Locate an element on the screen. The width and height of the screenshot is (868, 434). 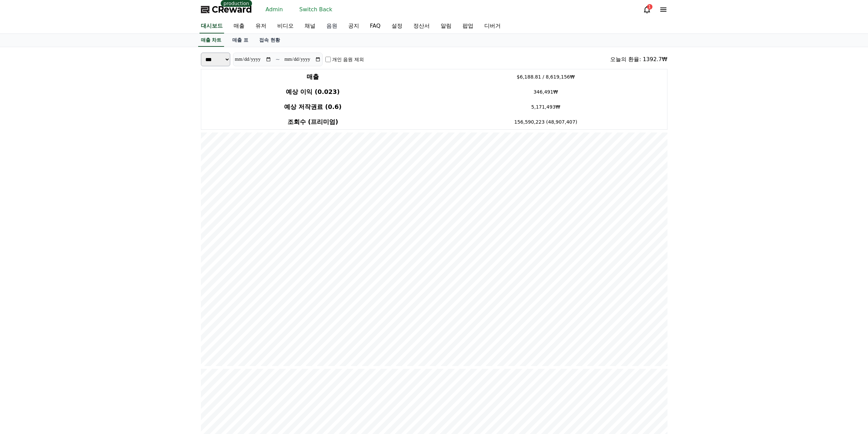
td: $6,188.81 / 8,619,156₩ is located at coordinates (545, 77).